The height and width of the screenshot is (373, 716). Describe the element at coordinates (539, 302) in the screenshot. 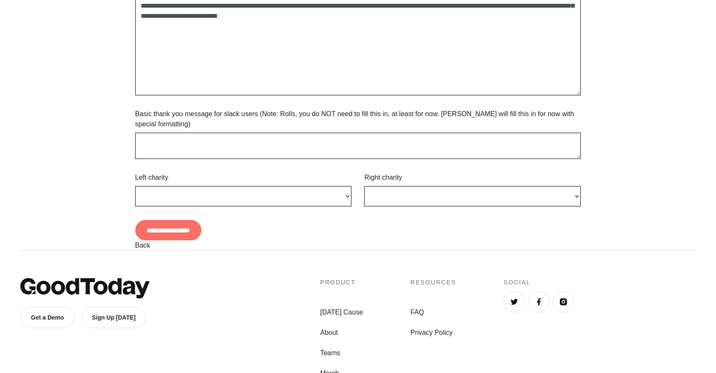

I see `img: Facebook` at that location.